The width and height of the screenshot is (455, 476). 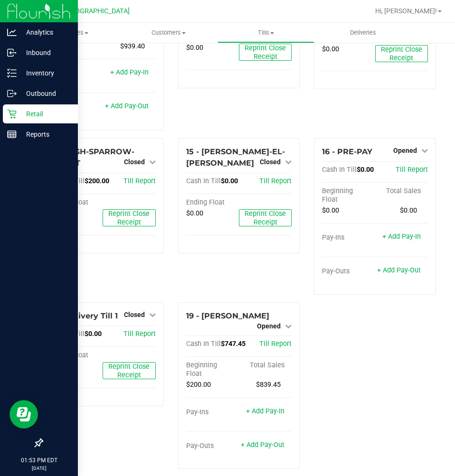 What do you see at coordinates (168, 33) in the screenshot?
I see `a: Customers` at bounding box center [168, 33].